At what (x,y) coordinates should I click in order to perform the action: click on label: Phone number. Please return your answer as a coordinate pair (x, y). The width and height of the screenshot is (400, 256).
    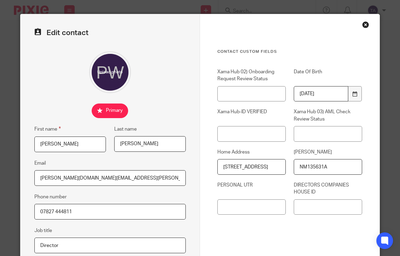
    Looking at the image, I should click on (50, 197).